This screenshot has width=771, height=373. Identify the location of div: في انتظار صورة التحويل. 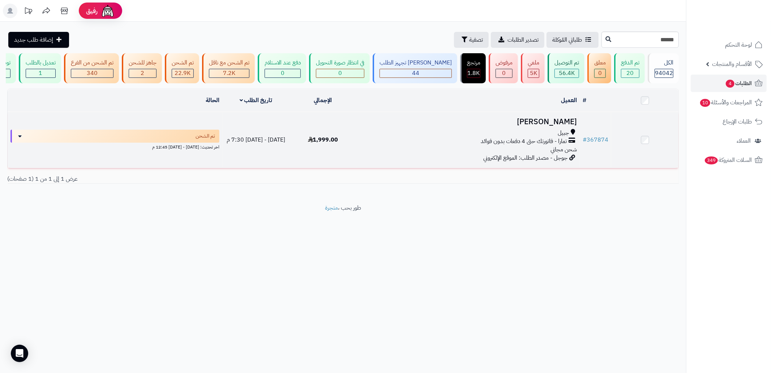
(340, 63).